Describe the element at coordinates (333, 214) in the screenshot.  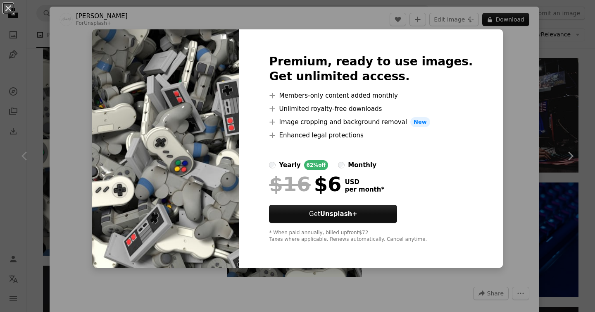
I see `button: GetUnsplash+` at that location.